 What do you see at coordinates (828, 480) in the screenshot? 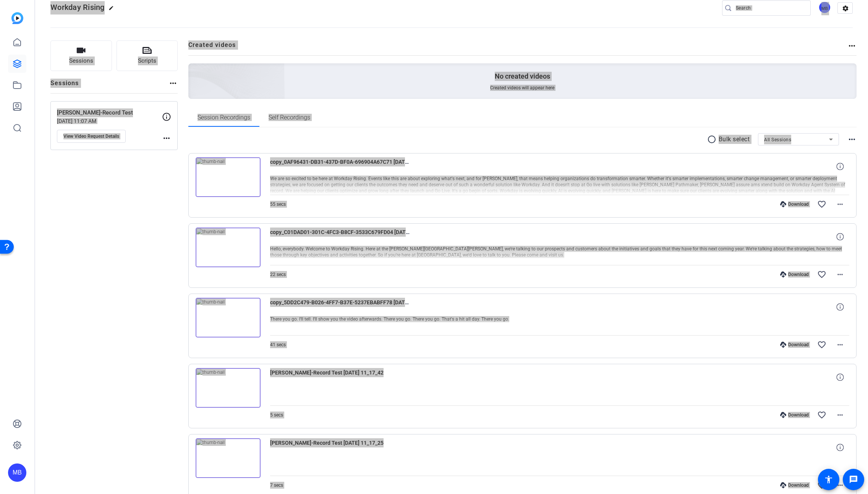
I see `mat-icon: accessibility` at bounding box center [828, 480].